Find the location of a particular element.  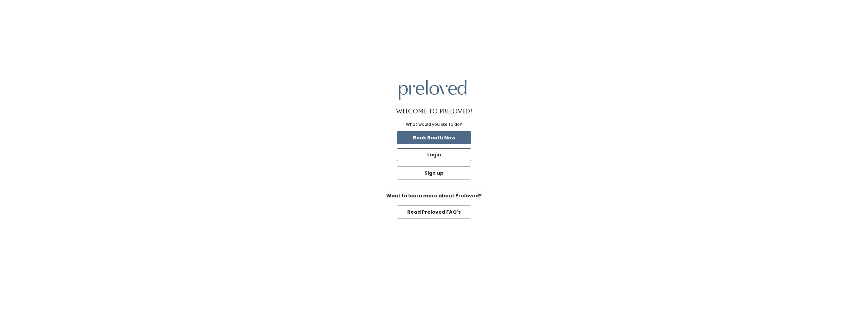

button: Read Preloved FAQ's is located at coordinates (434, 212).